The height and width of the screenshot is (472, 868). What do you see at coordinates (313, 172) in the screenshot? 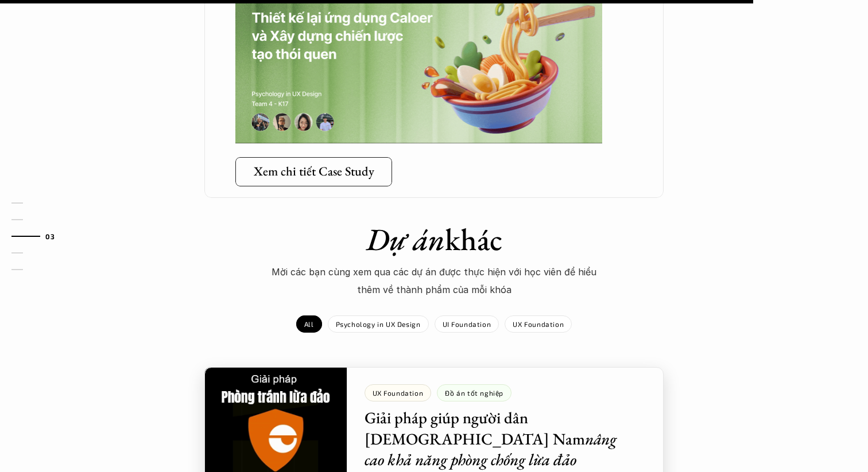
I see `a: Xem chi tiết Case Study` at bounding box center [313, 172].